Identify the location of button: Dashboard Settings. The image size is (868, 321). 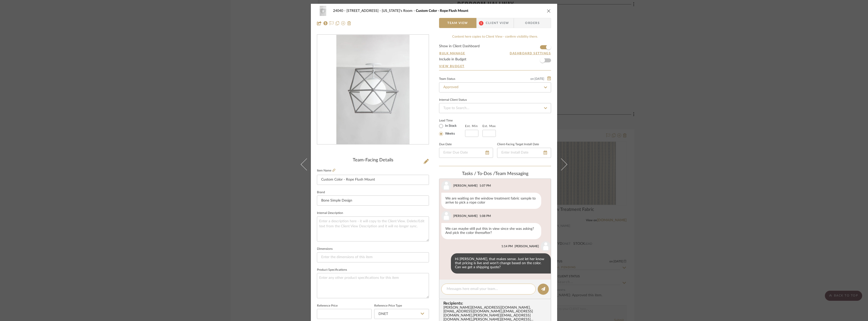
(531, 54).